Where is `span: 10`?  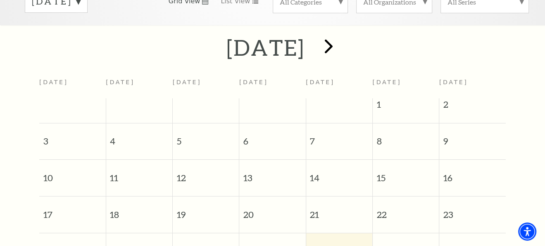
span: 10 is located at coordinates (72, 174).